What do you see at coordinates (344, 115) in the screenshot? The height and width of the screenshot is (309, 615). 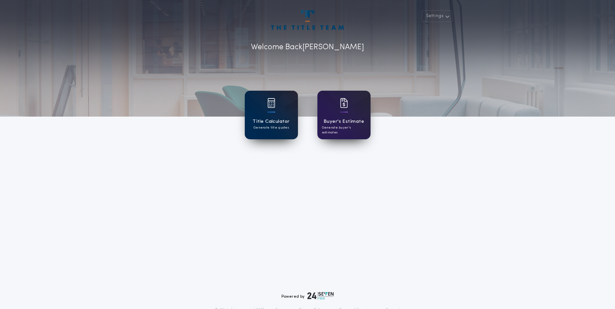 I see `a: card iconBuyer's EstimateGenerate buyer's estimates` at bounding box center [344, 115].